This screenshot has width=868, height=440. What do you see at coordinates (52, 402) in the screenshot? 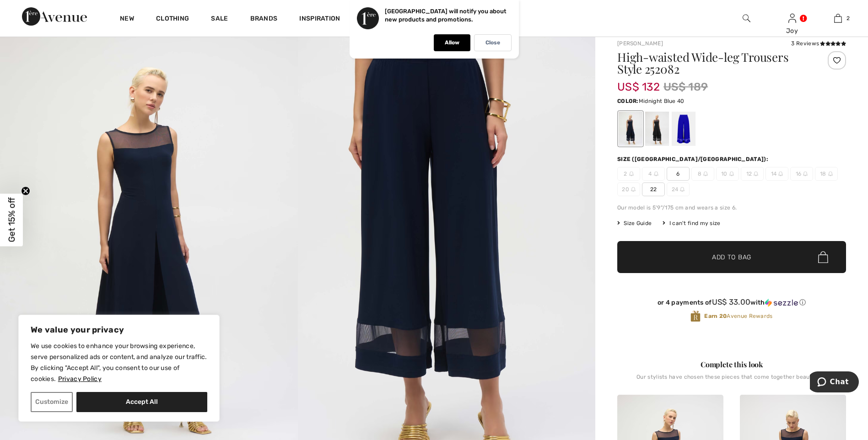
I see `button: Customize` at bounding box center [52, 402].